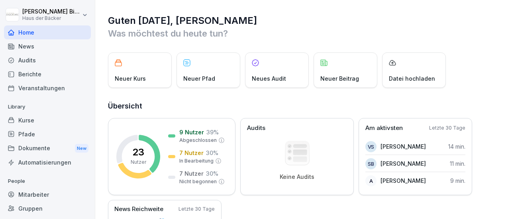 This screenshot has width=510, height=219. Describe the element at coordinates (269, 78) in the screenshot. I see `p: Neues Audit` at that location.